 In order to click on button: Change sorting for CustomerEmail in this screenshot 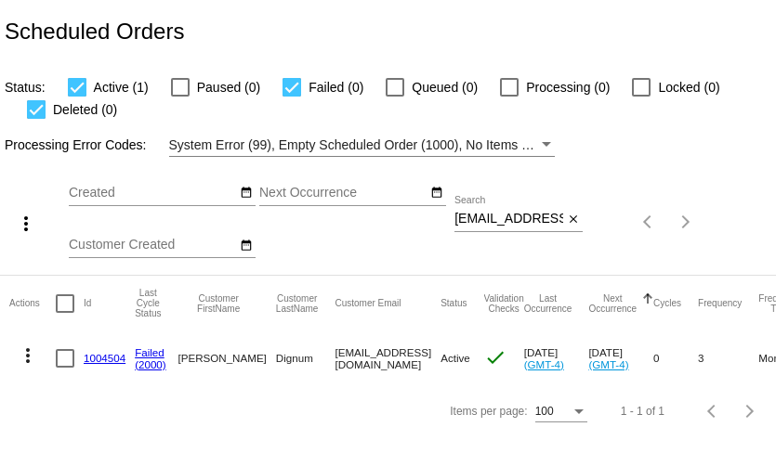, I will do `click(367, 304)`.